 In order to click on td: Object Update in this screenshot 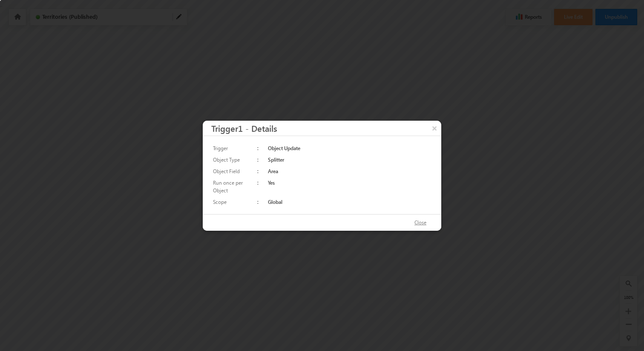, I will do `click(349, 148)`.